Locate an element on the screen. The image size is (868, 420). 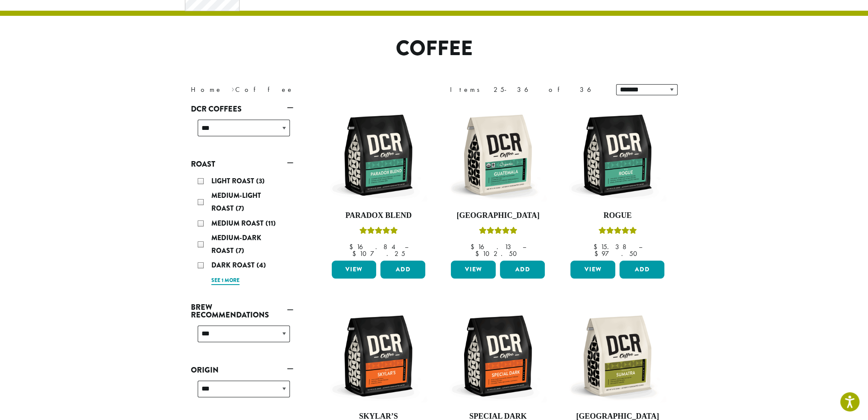
nav: Breadcrumb is located at coordinates (306, 90).